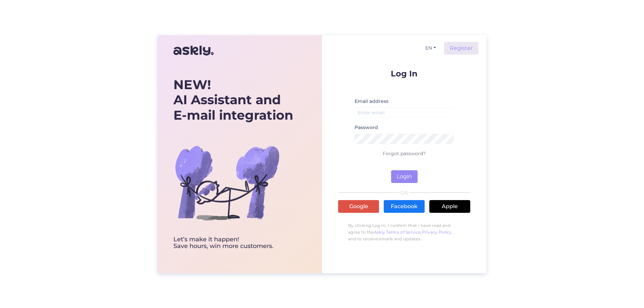 This screenshot has width=644, height=308. Describe the element at coordinates (192, 84) in the screenshot. I see `b: NEW!` at that location.